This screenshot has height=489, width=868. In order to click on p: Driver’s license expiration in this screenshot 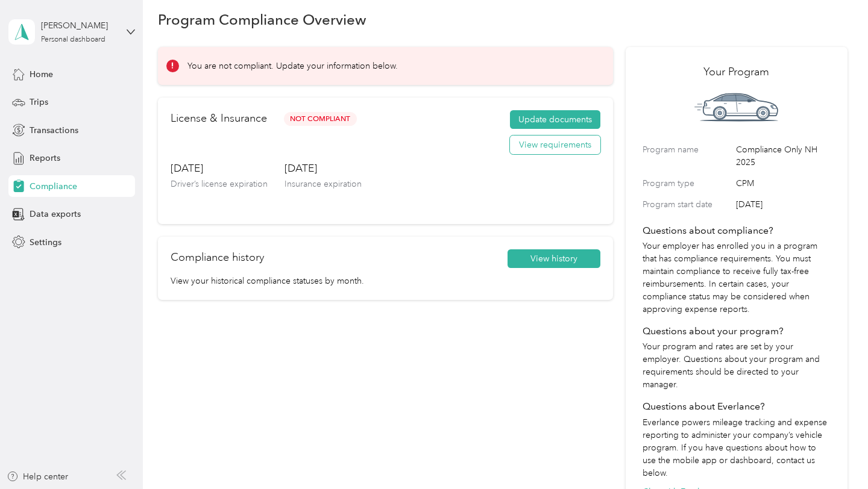, I will do `click(219, 184)`.